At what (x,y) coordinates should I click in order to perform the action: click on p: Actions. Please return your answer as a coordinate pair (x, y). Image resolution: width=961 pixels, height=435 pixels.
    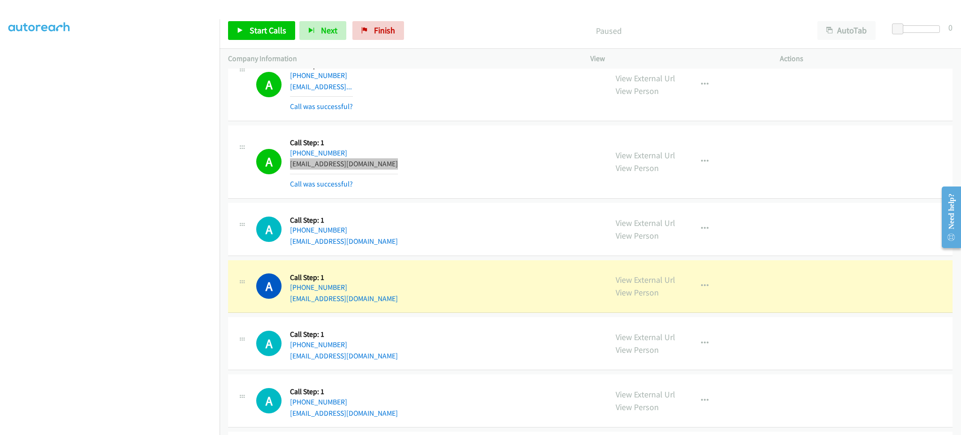
    Looking at the image, I should click on (866, 59).